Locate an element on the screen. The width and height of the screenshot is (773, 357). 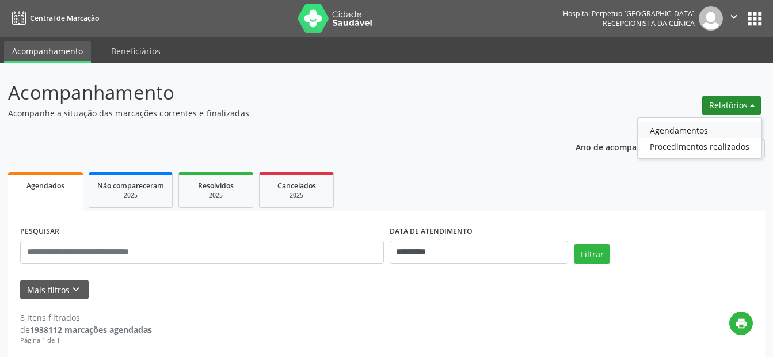
button: Relatórios is located at coordinates (732, 105).